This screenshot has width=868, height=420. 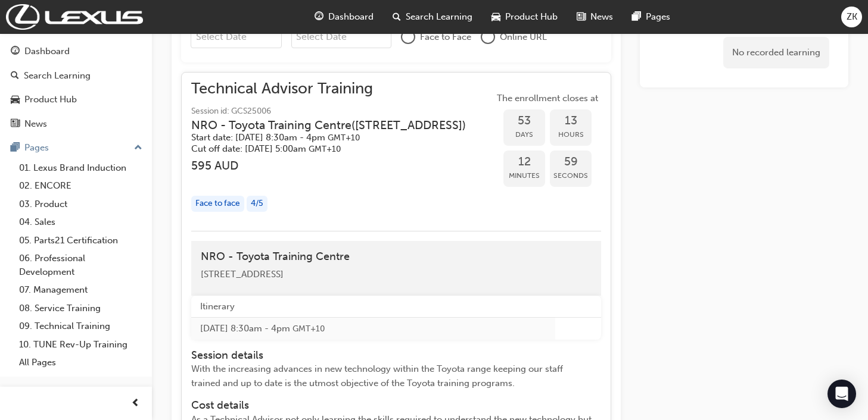 I want to click on div: News, so click(x=36, y=124).